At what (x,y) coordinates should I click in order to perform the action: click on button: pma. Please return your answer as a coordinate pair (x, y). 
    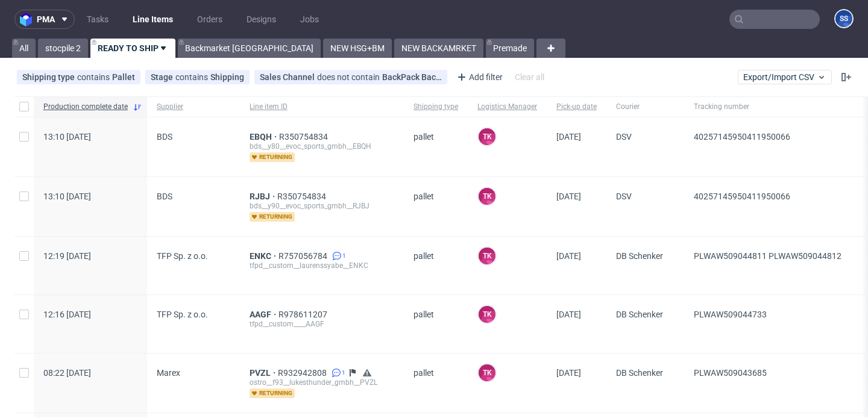
    Looking at the image, I should click on (44, 19).